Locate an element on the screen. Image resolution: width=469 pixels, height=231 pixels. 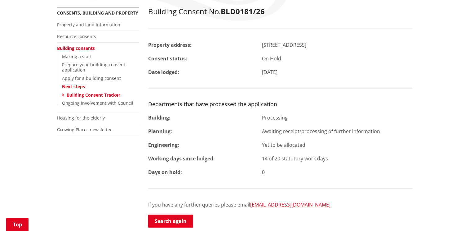
h2: Building Consent No. is located at coordinates (280, 11).